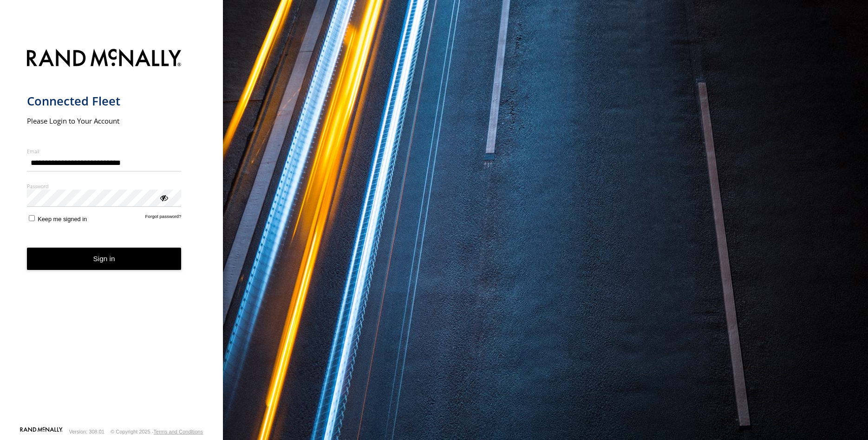 The width and height of the screenshot is (868, 440). Describe the element at coordinates (104, 259) in the screenshot. I see `button: Sign in` at that location.